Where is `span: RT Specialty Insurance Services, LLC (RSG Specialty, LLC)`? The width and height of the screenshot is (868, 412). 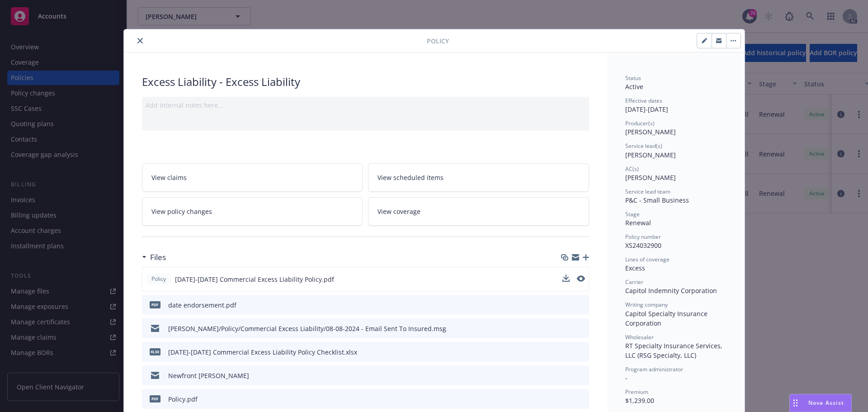
span: RT Specialty Insurance Services, LLC (RSG Specialty, LLC) is located at coordinates (675, 351).